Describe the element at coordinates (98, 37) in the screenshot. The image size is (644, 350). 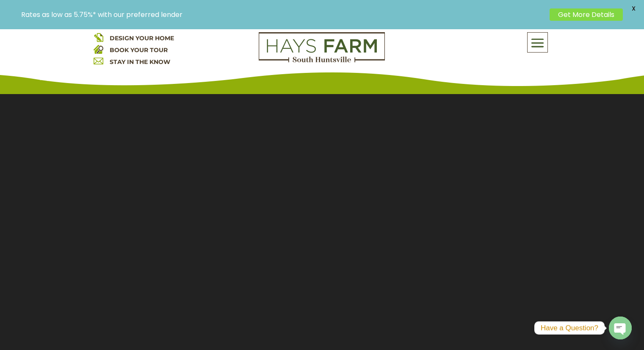
I see `img: design your home` at that location.